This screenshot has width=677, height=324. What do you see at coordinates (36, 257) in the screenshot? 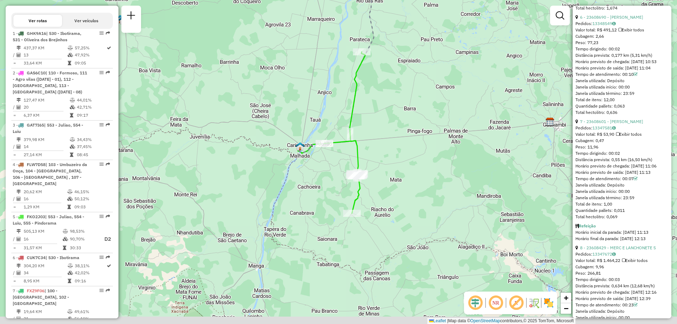
I see `span: CUK7C34` at bounding box center [36, 257].